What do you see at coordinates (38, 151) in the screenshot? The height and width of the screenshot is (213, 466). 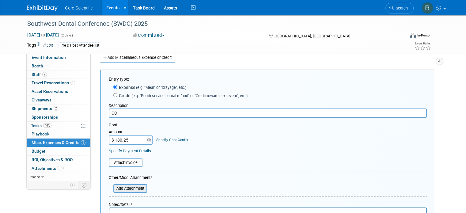 I see `span: Budget` at bounding box center [38, 151].